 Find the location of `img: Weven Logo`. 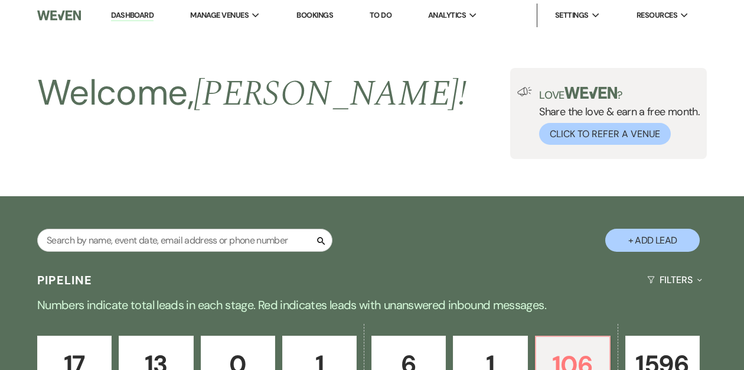

img: Weven Logo is located at coordinates (59, 15).